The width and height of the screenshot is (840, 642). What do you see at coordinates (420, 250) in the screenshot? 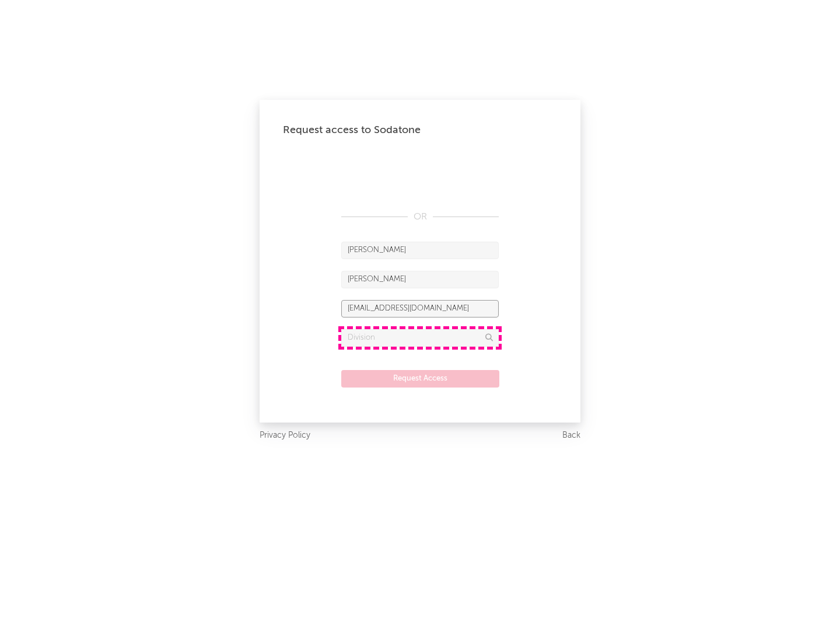
I see `input: First Name` at bounding box center [420, 250].